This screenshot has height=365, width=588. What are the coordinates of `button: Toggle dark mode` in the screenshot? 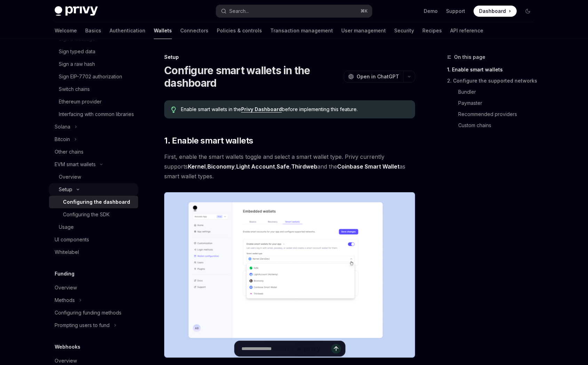 It's located at (528, 11).